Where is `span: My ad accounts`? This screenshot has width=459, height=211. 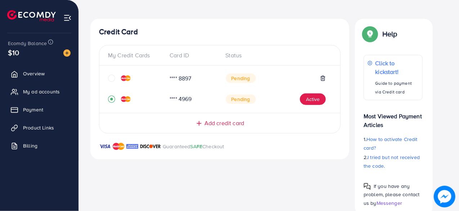
span: My ad accounts is located at coordinates (41, 91).